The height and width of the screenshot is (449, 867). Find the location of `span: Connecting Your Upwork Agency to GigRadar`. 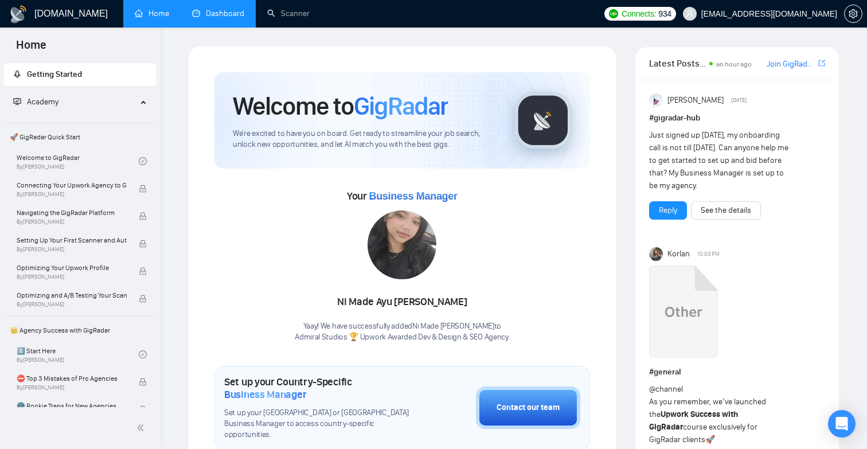

span: Connecting Your Upwork Agency to GigRadar is located at coordinates (72, 185).